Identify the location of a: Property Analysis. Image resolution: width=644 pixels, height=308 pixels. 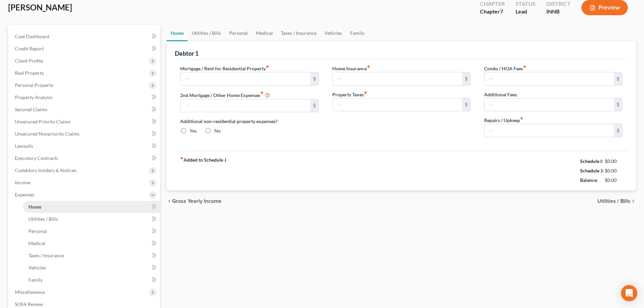
(84, 97).